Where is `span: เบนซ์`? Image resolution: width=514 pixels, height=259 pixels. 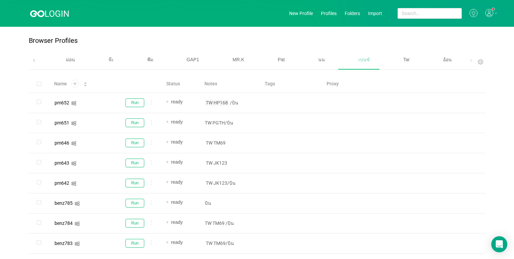 span: เบนซ์ is located at coordinates (364, 60).